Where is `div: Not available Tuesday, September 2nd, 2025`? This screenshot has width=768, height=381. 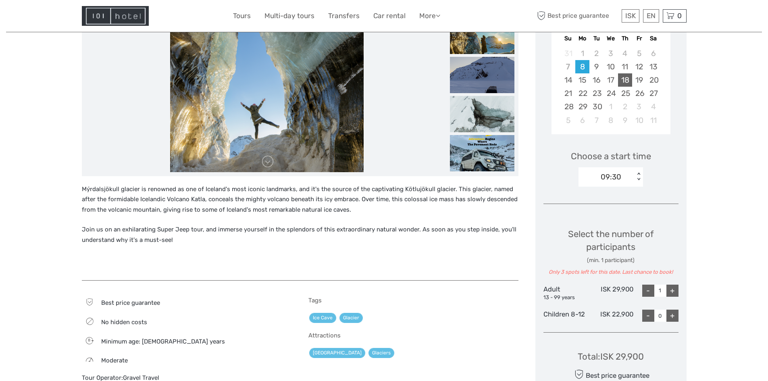 div: Not available Tuesday, September 2nd, 2025 is located at coordinates (596, 53).